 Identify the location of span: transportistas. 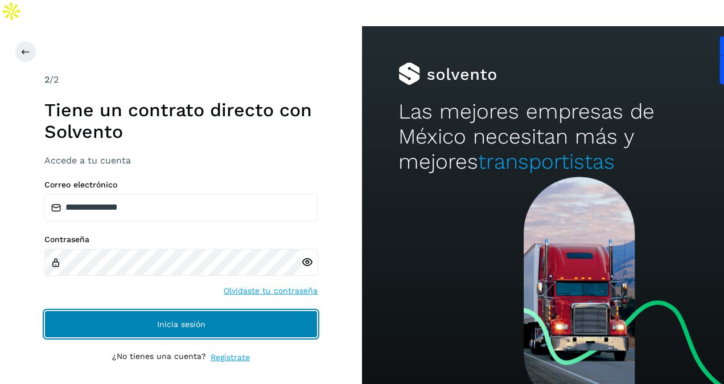
(546, 161).